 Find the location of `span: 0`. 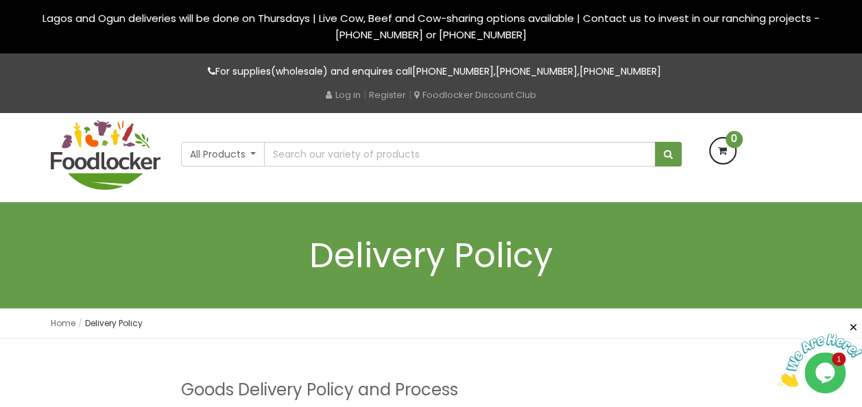

span: 0 is located at coordinates (734, 139).